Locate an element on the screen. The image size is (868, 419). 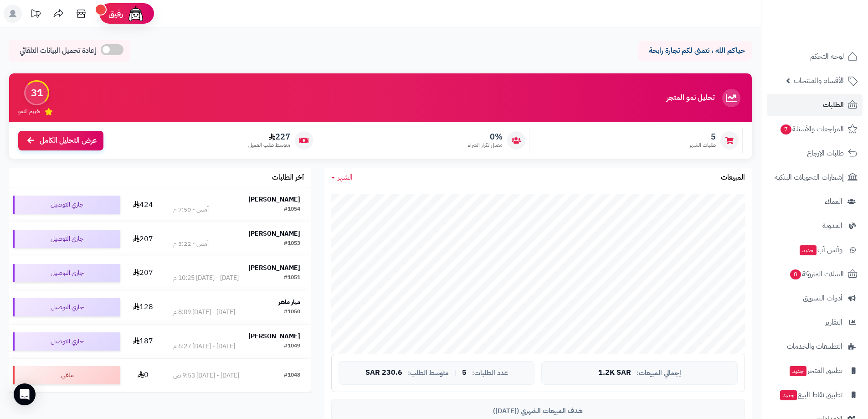
p: حياكم الله ، نتمنى لكم تجارة رابحة is located at coordinates (694, 50).